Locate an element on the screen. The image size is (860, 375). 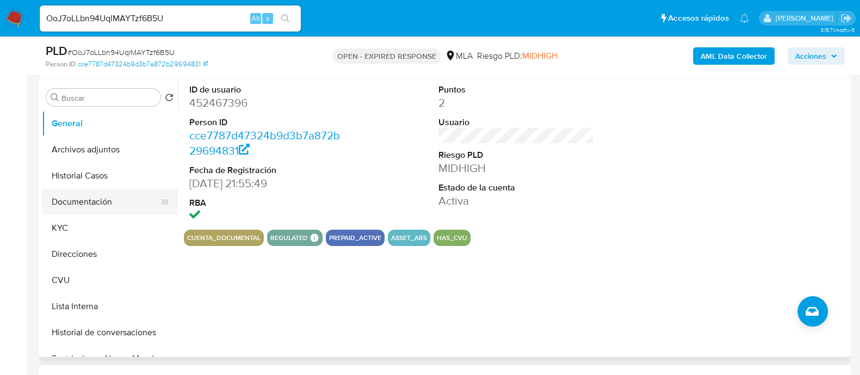
button: General is located at coordinates (110, 124).